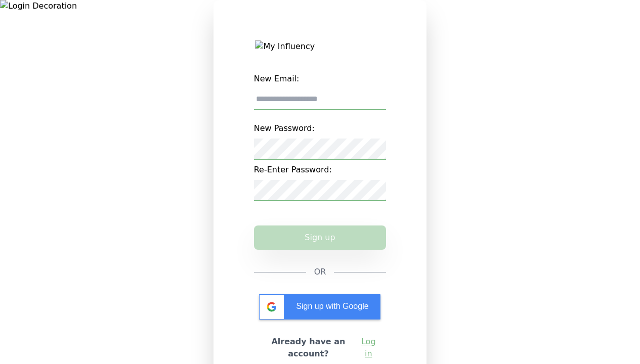  Describe the element at coordinates (321, 272) in the screenshot. I see `span: OR` at that location.